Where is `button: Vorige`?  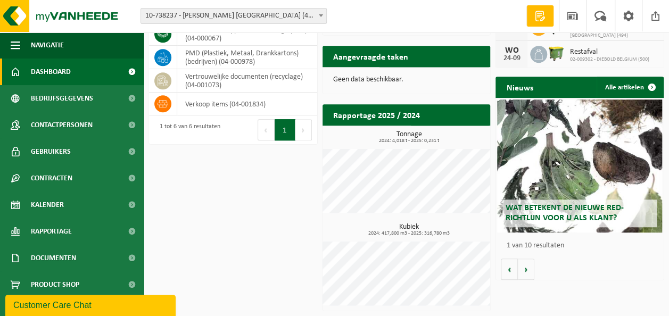
button: Vorige is located at coordinates (510, 269).